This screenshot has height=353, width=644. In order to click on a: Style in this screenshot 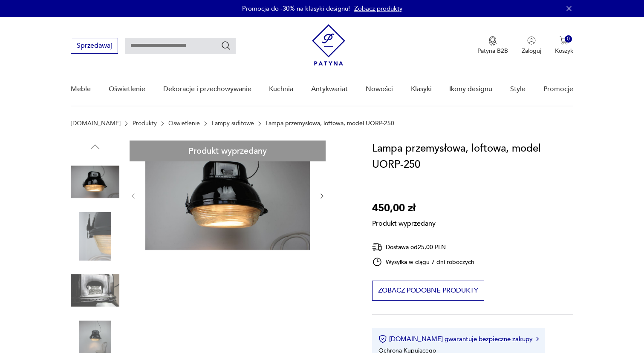, I will do `click(518, 89)`.